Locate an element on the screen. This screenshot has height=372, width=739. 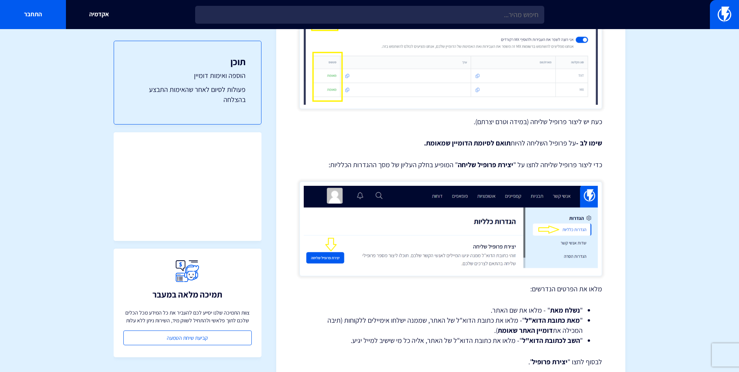
strong: שמאומת. is located at coordinates (437, 143).